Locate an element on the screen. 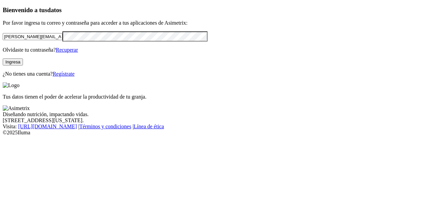 The width and height of the screenshot is (432, 213). p: Por favor ingresa tu correo y contraseña para acceder a tus aplicaciones de Asimetrix: is located at coordinates (216, 23).